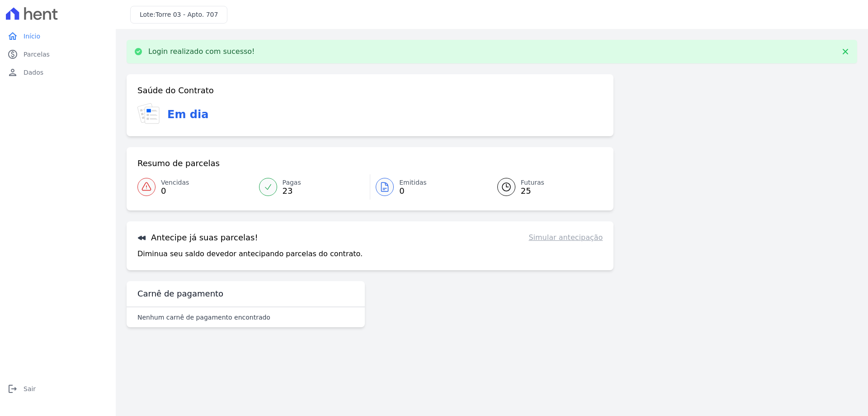 The height and width of the screenshot is (416, 868). I want to click on span: Vencidas, so click(175, 182).